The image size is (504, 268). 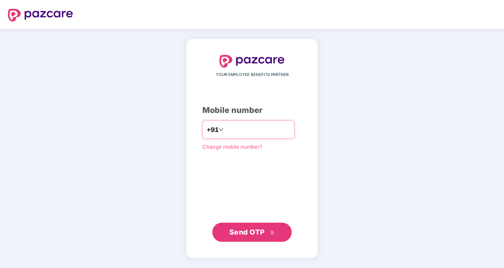 I want to click on a: Change mobile number?, so click(x=232, y=146).